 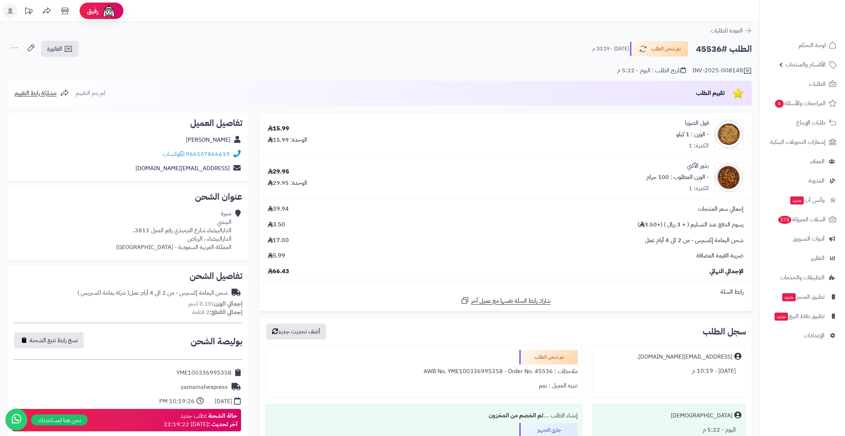 I want to click on span: ضريبة القيمة المضافة, so click(x=720, y=256).